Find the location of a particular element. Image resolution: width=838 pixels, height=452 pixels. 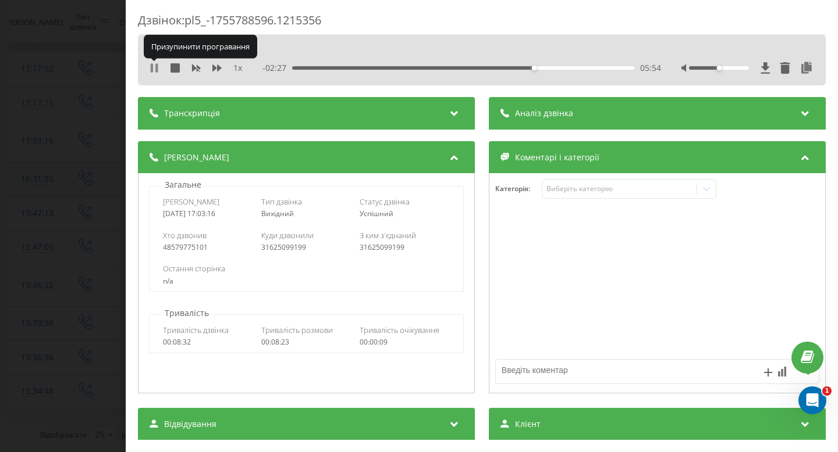

span: 1 is located at coordinates (826, 391).